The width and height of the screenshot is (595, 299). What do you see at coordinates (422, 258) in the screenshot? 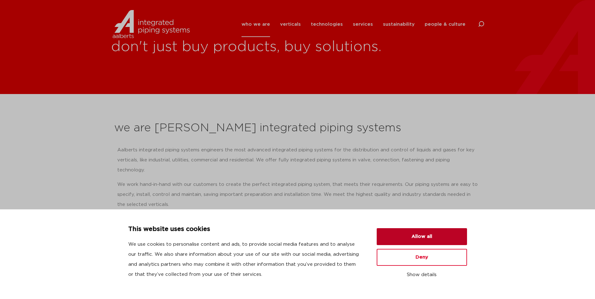
I see `button: Deny` at bounding box center [422, 258].